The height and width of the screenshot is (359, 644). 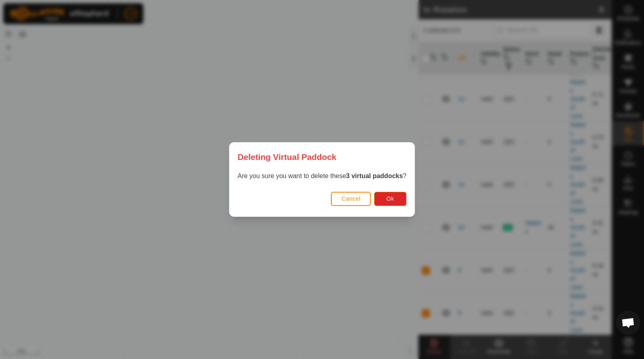 I want to click on span: Are you sure you want to delete these ?, so click(x=322, y=176).